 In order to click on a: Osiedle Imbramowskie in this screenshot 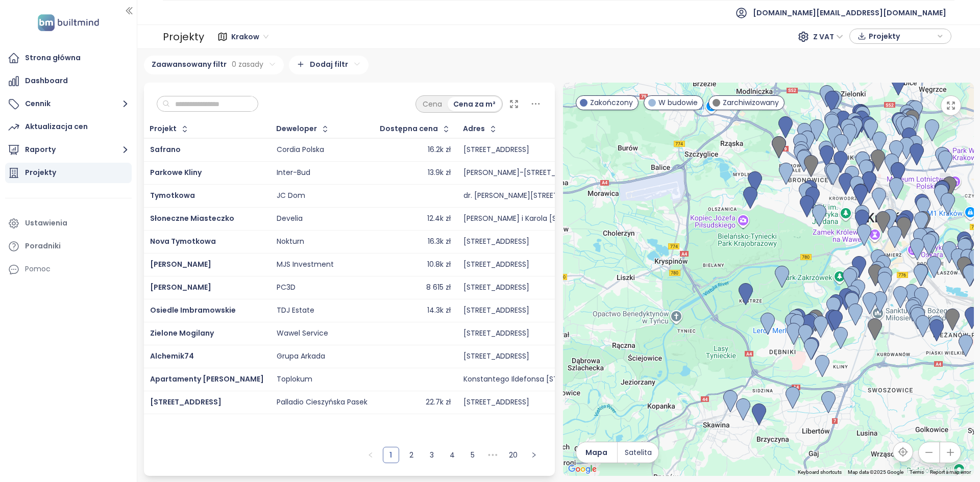, I will do `click(193, 310)`.